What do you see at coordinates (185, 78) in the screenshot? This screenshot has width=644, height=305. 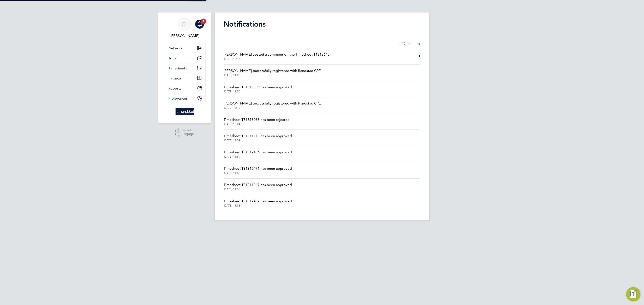 I see `button: Finance` at bounding box center [185, 78].